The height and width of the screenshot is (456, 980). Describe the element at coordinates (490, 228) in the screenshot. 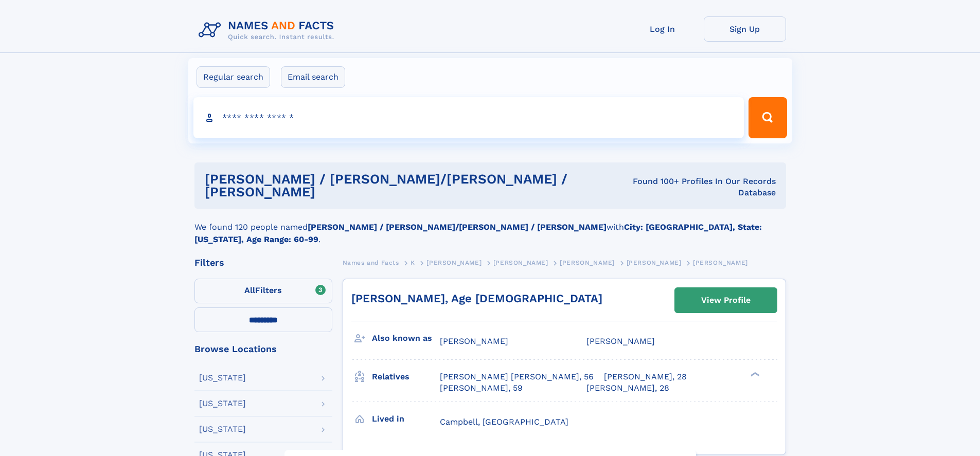

I see `div: We found 120 people named with .` at that location.